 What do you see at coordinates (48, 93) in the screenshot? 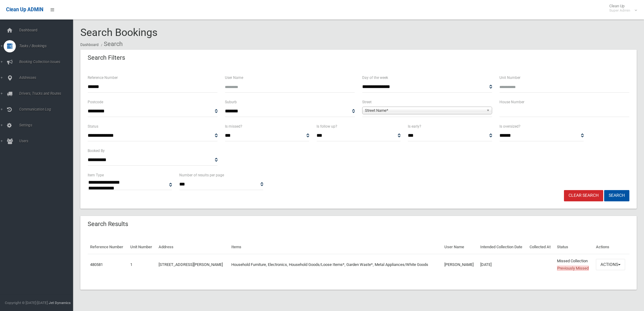
I see `span: Drivers, Trucks and Routes` at bounding box center [48, 93].